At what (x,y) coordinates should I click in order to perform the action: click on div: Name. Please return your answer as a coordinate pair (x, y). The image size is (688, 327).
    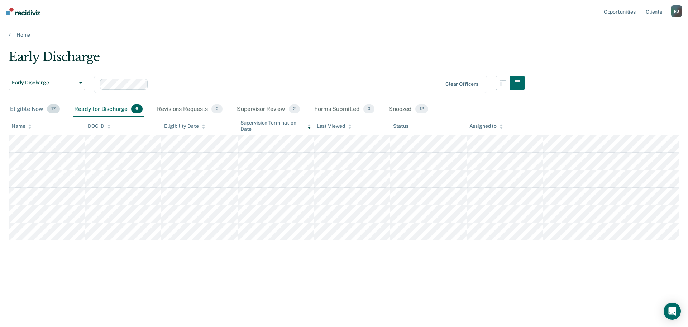
    Looking at the image, I should click on (22, 126).